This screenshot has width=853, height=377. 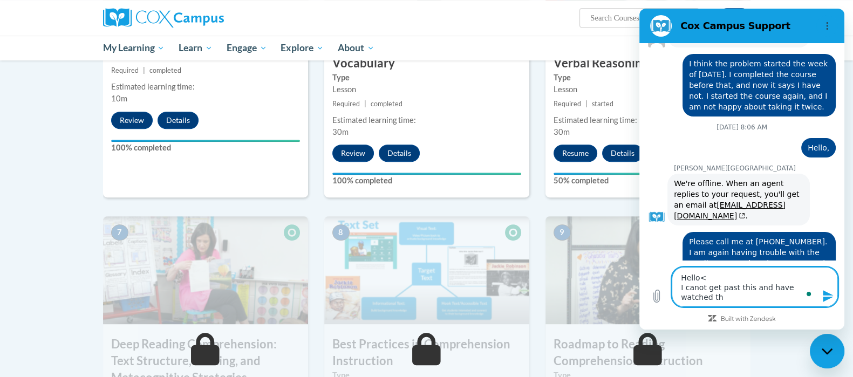 What do you see at coordinates (341, 233) in the screenshot?
I see `span: 8` at bounding box center [341, 233].